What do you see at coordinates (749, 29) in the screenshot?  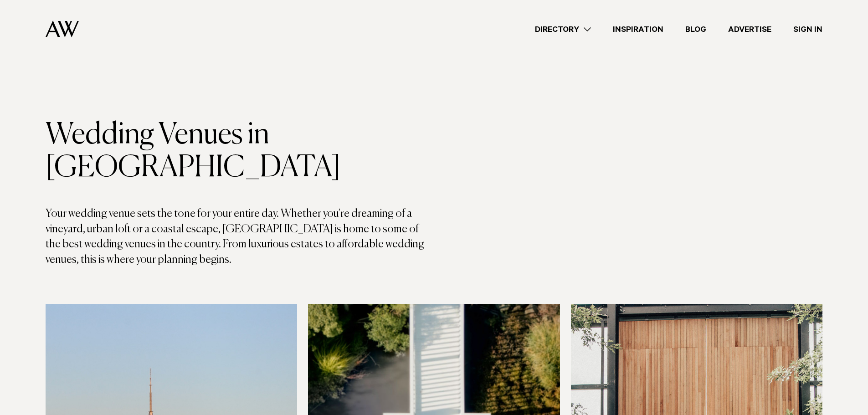 I see `a: Advertise` at bounding box center [749, 29].